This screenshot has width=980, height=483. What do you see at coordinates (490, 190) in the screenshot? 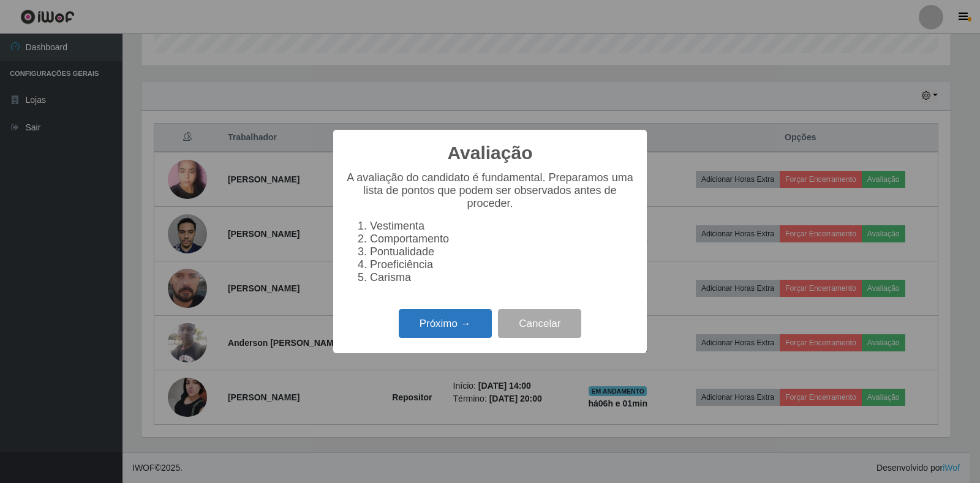
I see `p: A avaliação do candidato é fundamental. Preparamos uma lista de pontos que podem ser observados a...` at bounding box center [490, 190].